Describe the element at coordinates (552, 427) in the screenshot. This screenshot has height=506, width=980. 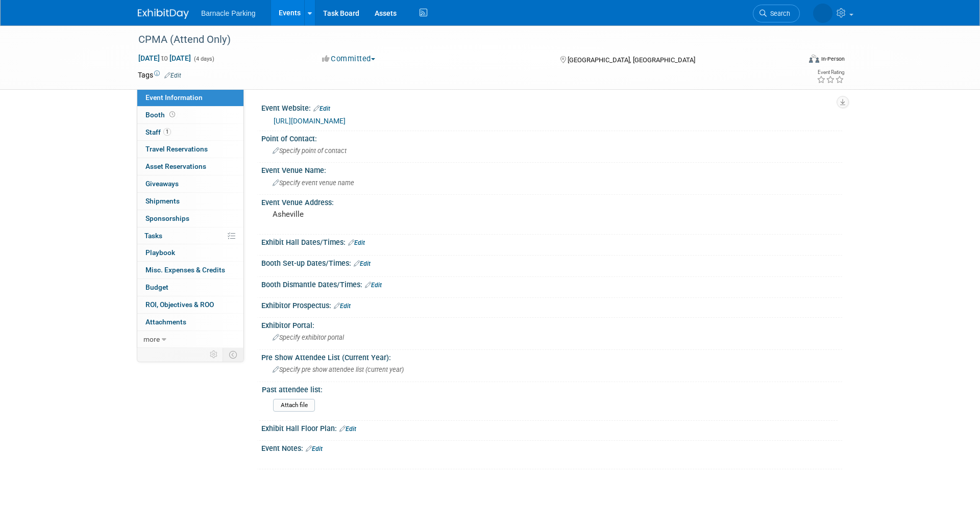
I see `div: Exhibit Hall Floor Plan:` at that location.